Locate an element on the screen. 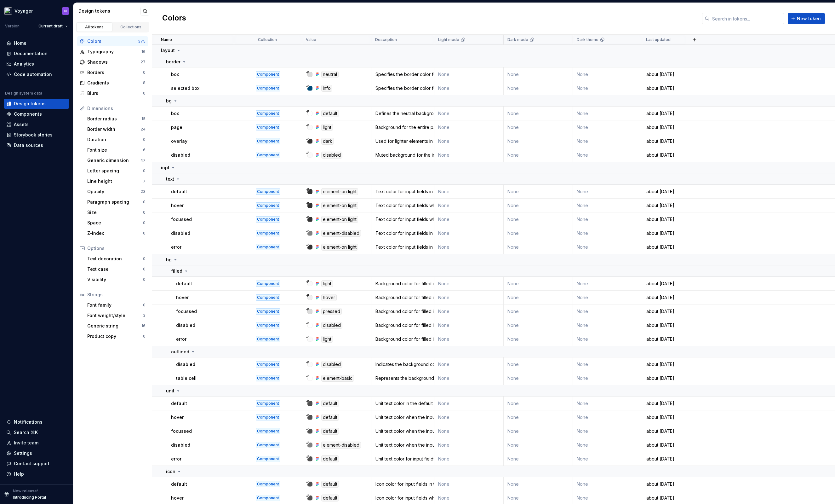 The image size is (835, 504). div: Settings is located at coordinates (23, 453).